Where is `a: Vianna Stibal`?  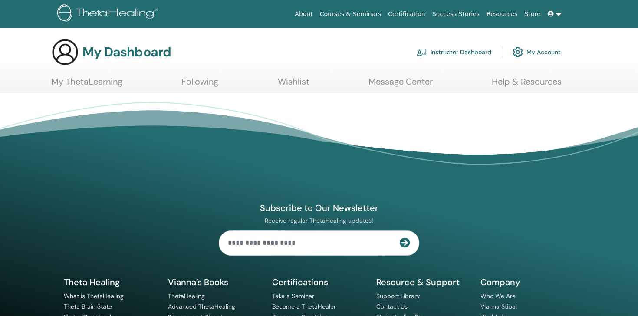 a: Vianna Stibal is located at coordinates (499, 306).